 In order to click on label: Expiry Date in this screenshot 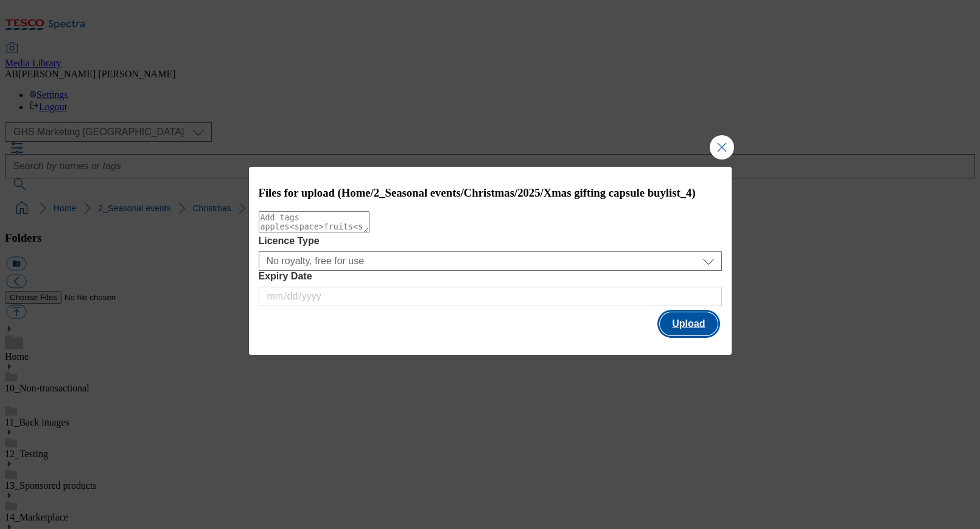, I will do `click(490, 277)`.